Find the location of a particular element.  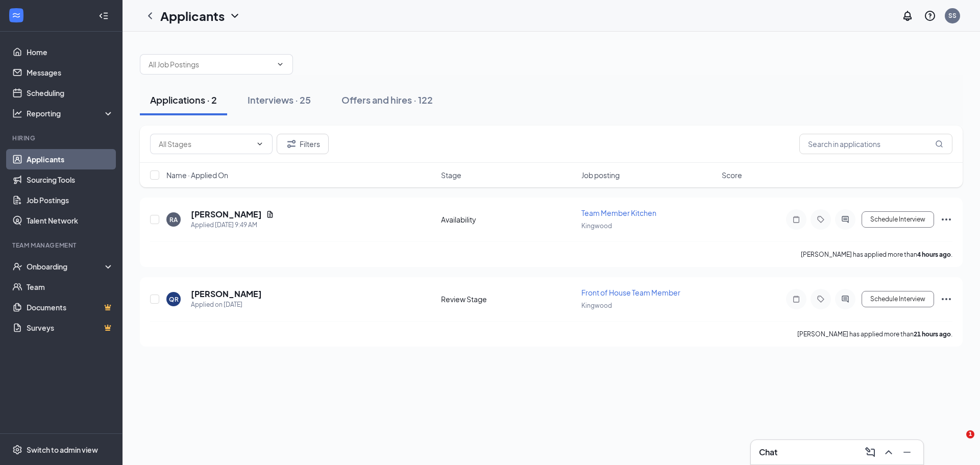

span: Front of House Team Member is located at coordinates (630, 293).